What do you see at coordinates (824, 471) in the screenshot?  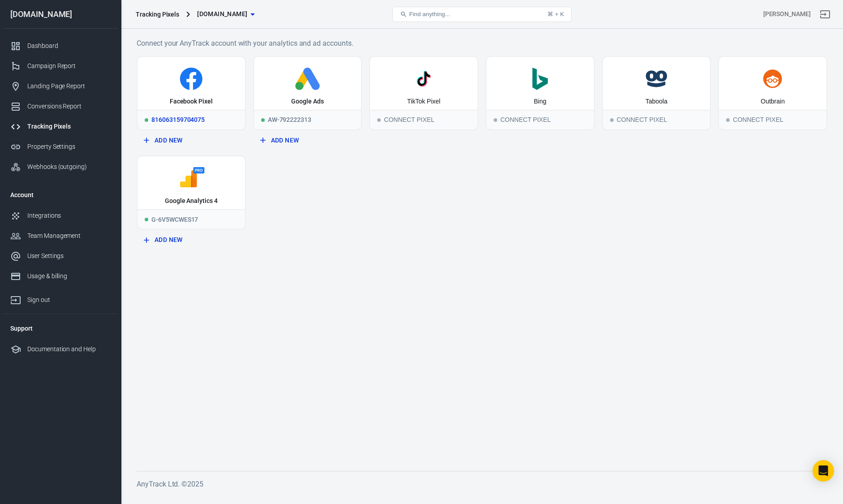 I see `div: Open Intercom Messenger` at bounding box center [824, 471].